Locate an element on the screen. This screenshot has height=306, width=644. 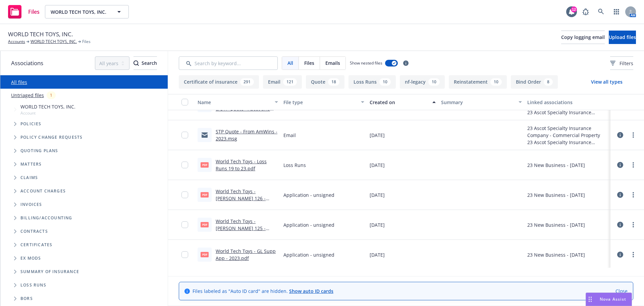
div: Tree Example is located at coordinates (84, 157).